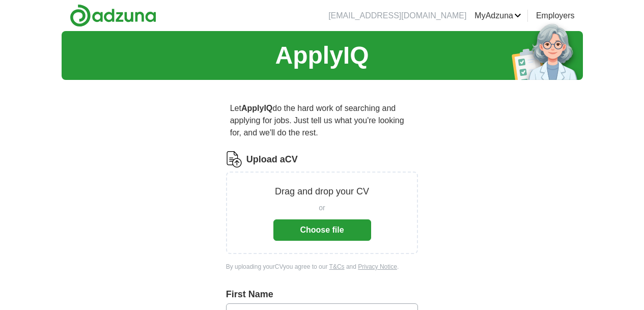 This screenshot has width=644, height=310. Describe the element at coordinates (272, 159) in the screenshot. I see `label: Upload a CV` at that location.